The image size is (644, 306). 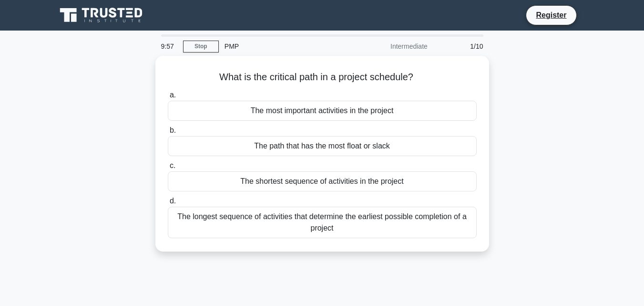 I want to click on a: Register, so click(x=551, y=15).